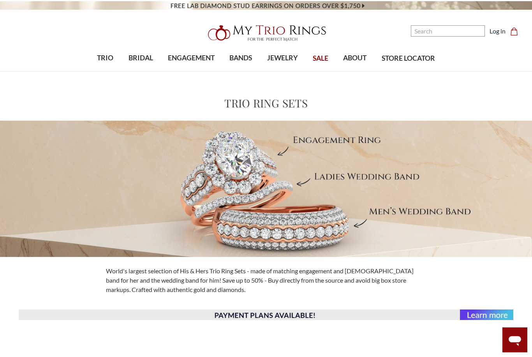 The height and width of the screenshot is (357, 532). What do you see at coordinates (266, 280) in the screenshot?
I see `div: World's largest selection of His & Hers Trio Ring Sets - made of matching engagement and [DEMOGRA...` at bounding box center [266, 280].